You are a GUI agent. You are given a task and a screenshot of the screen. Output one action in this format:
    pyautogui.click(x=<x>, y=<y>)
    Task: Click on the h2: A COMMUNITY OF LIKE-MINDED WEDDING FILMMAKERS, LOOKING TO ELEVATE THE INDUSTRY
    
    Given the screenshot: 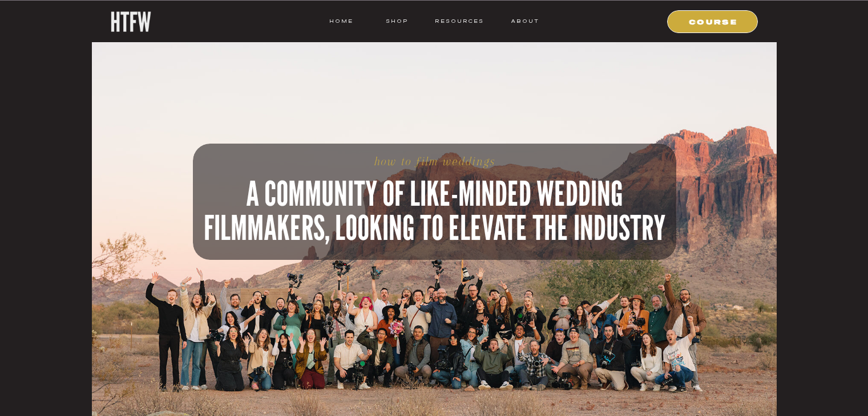 What is the action you would take?
    pyautogui.click(x=434, y=250)
    